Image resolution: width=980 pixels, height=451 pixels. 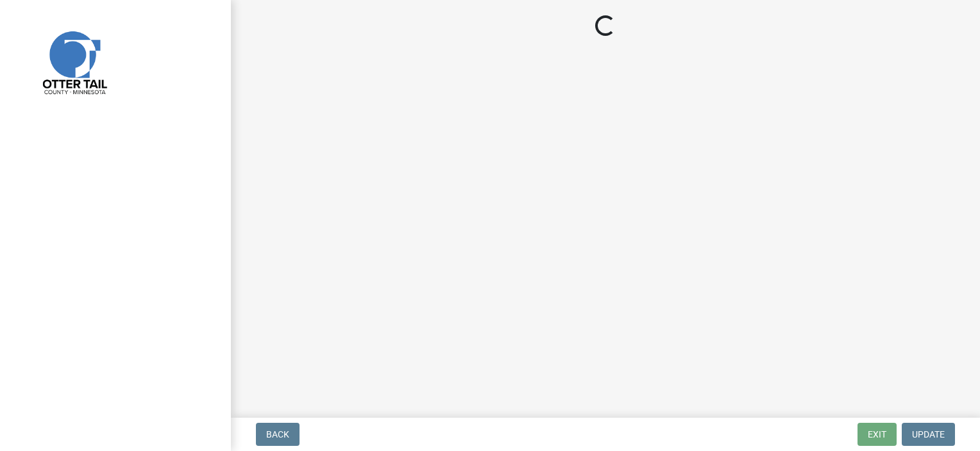 What do you see at coordinates (74, 61) in the screenshot?
I see `img: Otter Tail County, Minnesota` at bounding box center [74, 61].